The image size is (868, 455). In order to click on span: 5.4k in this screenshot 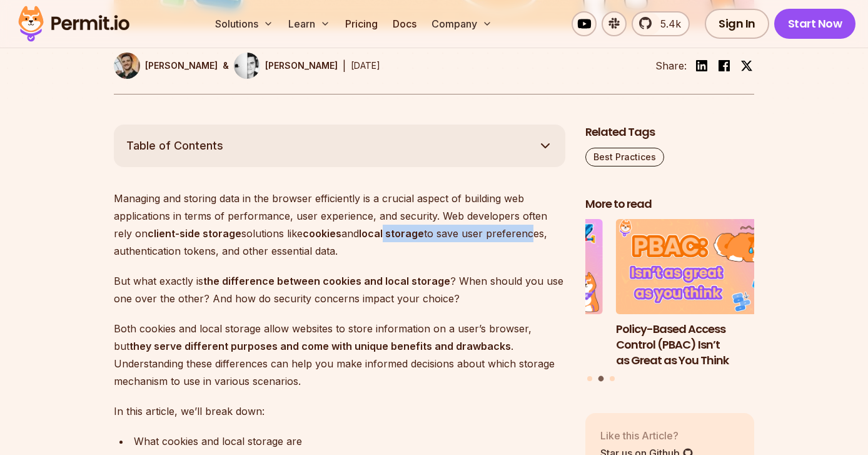, I will do `click(667, 24)`.